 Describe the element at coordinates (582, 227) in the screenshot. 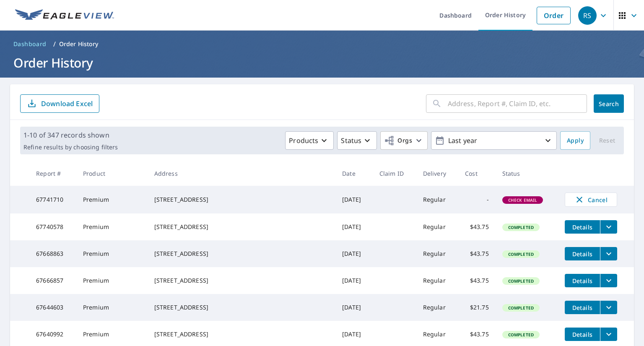

I see `button: detailsBtn-67740578` at that location.